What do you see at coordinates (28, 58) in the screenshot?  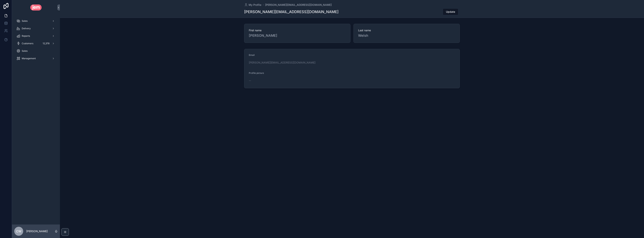 I see `span: Management` at bounding box center [28, 58].